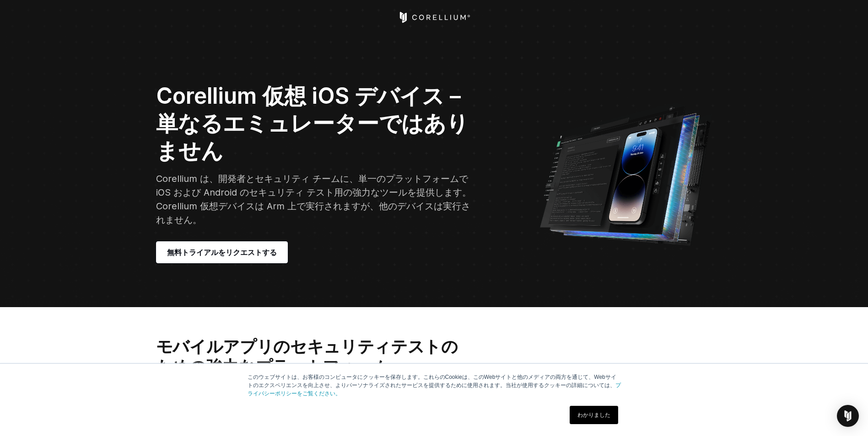 The width and height of the screenshot is (868, 436). What do you see at coordinates (222, 253) in the screenshot?
I see `span: 無料トライアルをリクエストする` at bounding box center [222, 253].